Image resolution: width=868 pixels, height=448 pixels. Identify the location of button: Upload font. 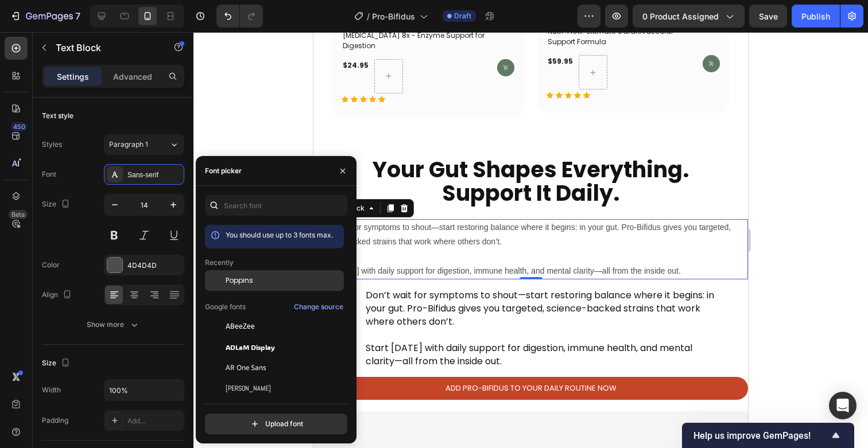
(276, 424).